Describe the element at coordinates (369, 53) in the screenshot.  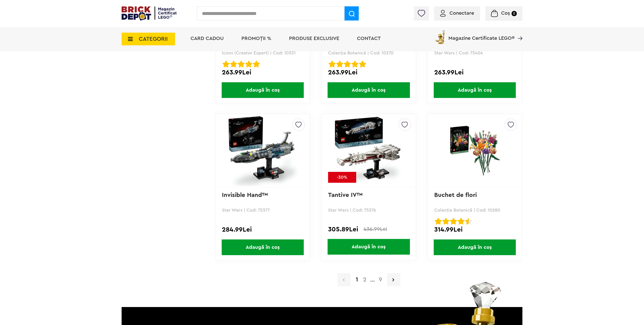
I see `p: Colecția Botanică | Cod: 10370` at that location.